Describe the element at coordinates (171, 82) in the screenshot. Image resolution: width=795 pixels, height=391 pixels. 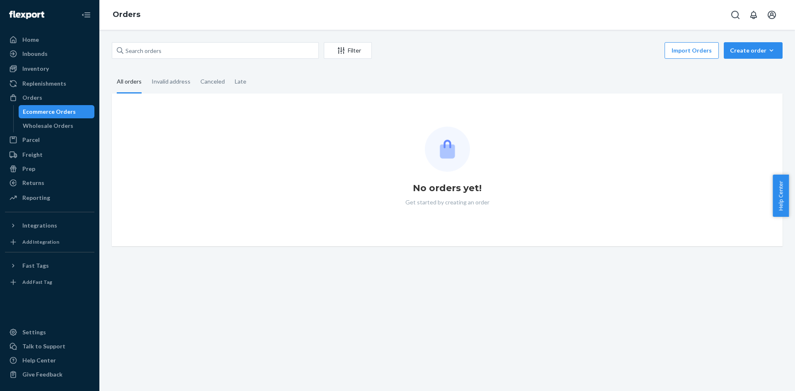
I see `div: Invalid address` at that location.